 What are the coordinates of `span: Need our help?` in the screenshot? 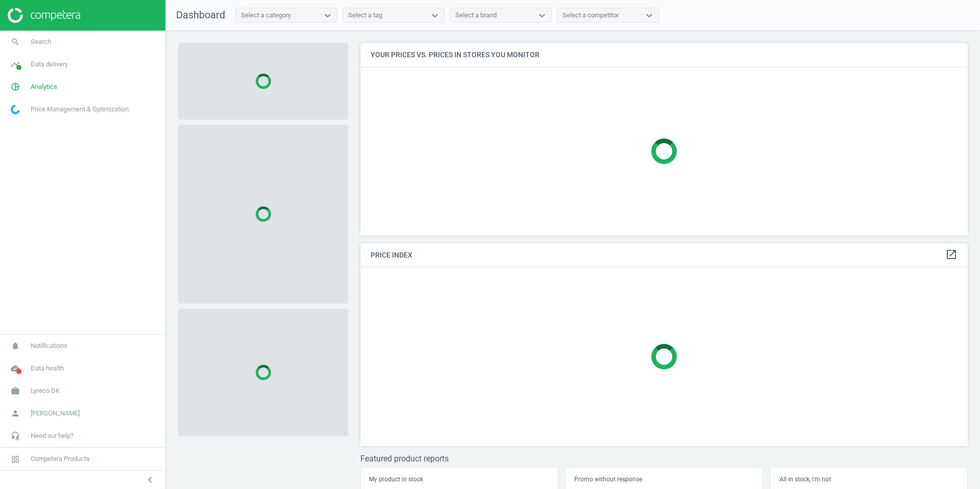 It's located at (52, 435).